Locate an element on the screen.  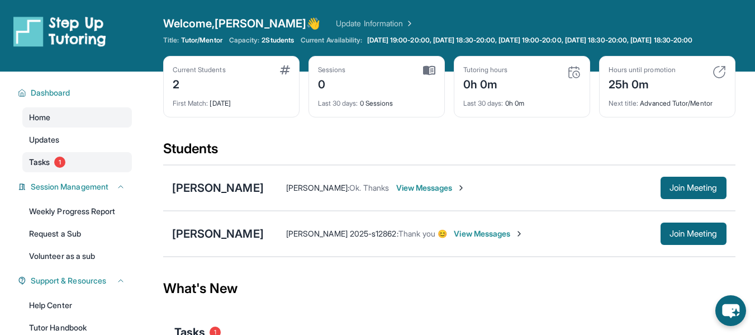
a: Request a Sub is located at coordinates (77, 233).